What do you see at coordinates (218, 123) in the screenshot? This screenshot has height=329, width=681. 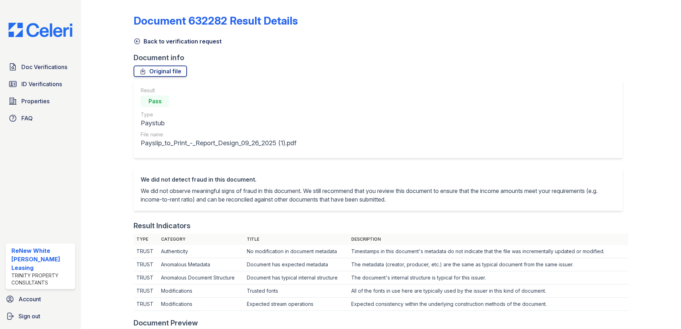 I see `div: Paystub` at bounding box center [218, 123].